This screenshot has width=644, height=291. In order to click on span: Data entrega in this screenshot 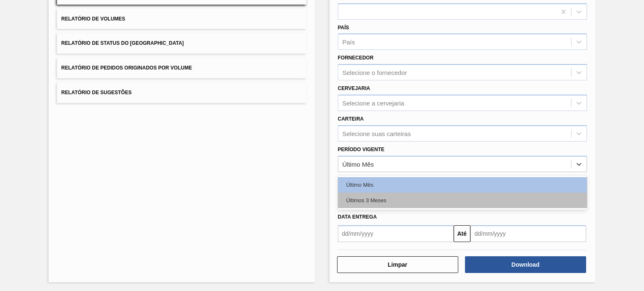, I will do `click(357, 217)`.